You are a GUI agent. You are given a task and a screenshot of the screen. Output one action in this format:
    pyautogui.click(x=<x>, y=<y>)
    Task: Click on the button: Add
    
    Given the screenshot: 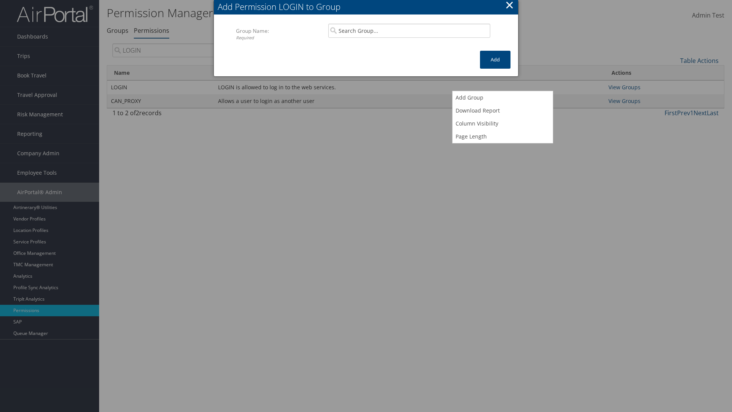 What is the action you would take?
    pyautogui.click(x=495, y=59)
    